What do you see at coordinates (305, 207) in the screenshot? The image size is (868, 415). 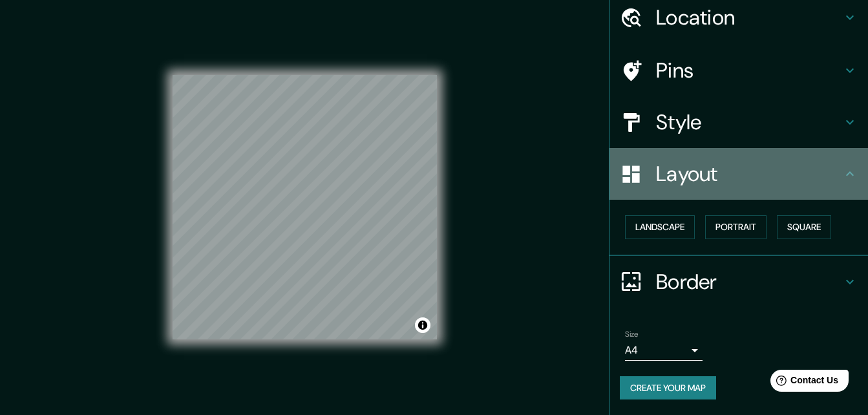 I see `canvas: Map` at bounding box center [305, 207].